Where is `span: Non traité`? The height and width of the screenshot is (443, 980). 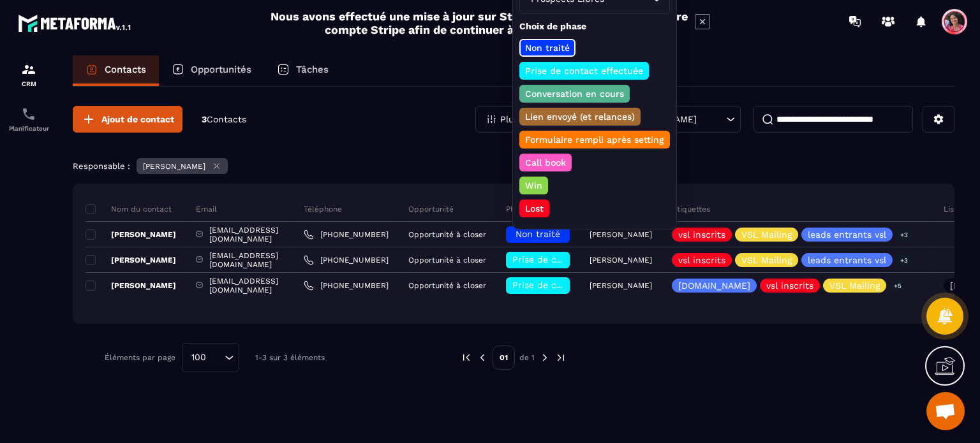 span: Non traité is located at coordinates (538, 234).